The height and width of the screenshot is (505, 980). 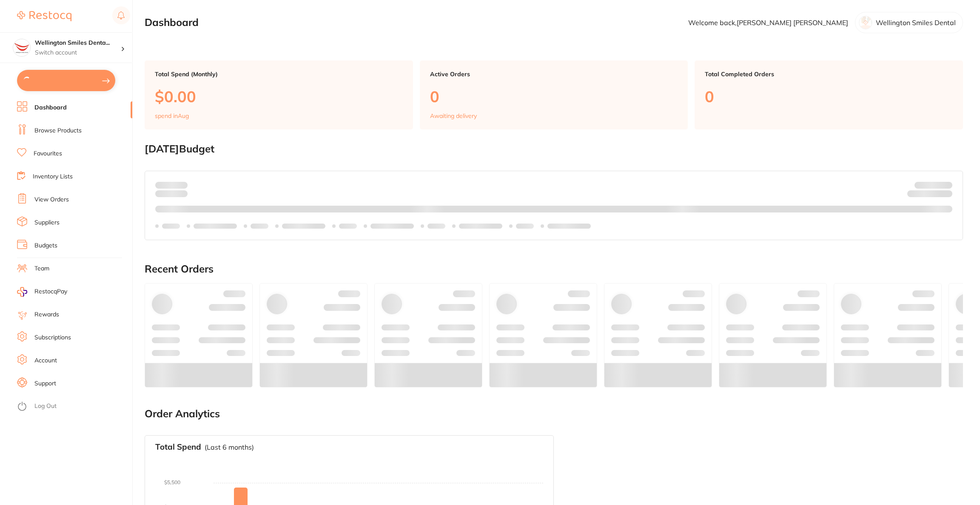 What do you see at coordinates (46, 246) in the screenshot?
I see `a: Budgets` at bounding box center [46, 246].